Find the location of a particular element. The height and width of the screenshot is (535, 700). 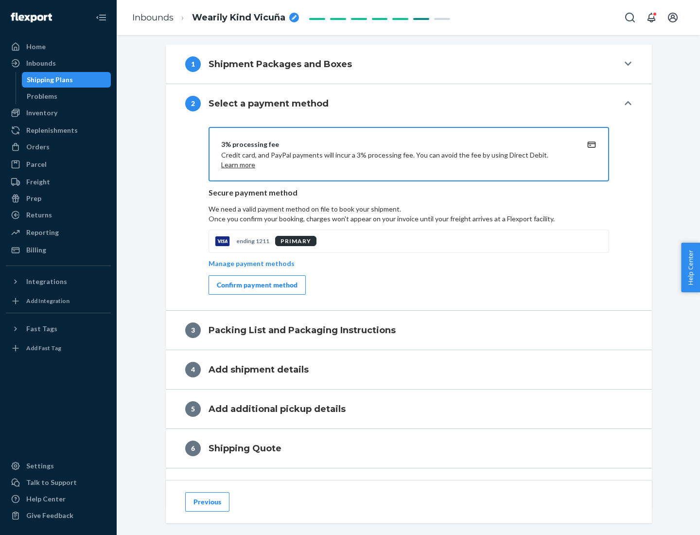

div: PRIMARY is located at coordinates (296, 241).